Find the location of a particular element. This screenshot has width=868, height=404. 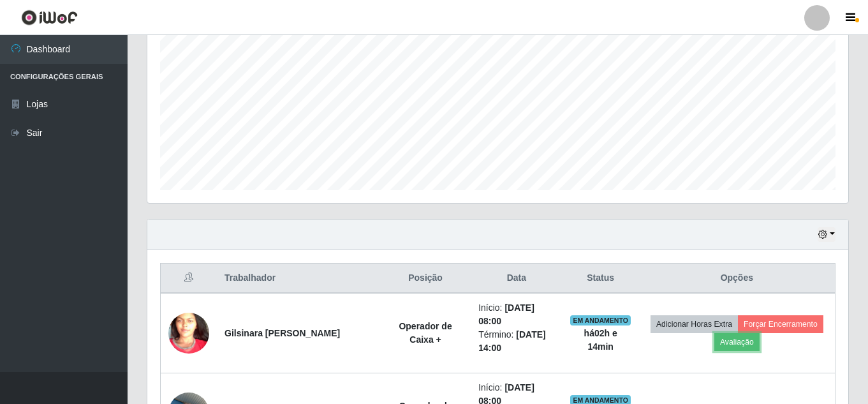

th: Opções is located at coordinates (737, 278).